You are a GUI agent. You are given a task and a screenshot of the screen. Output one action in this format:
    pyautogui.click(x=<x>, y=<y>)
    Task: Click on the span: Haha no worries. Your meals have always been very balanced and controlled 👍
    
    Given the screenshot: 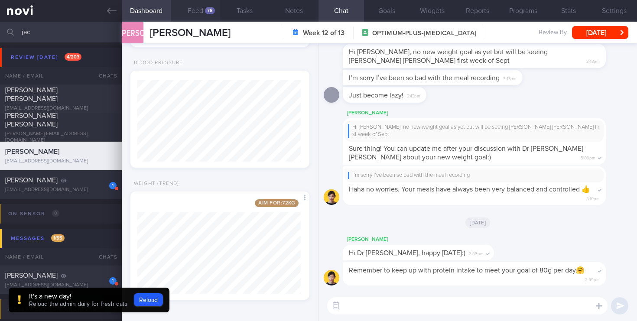 What is the action you would take?
    pyautogui.click(x=469, y=189)
    